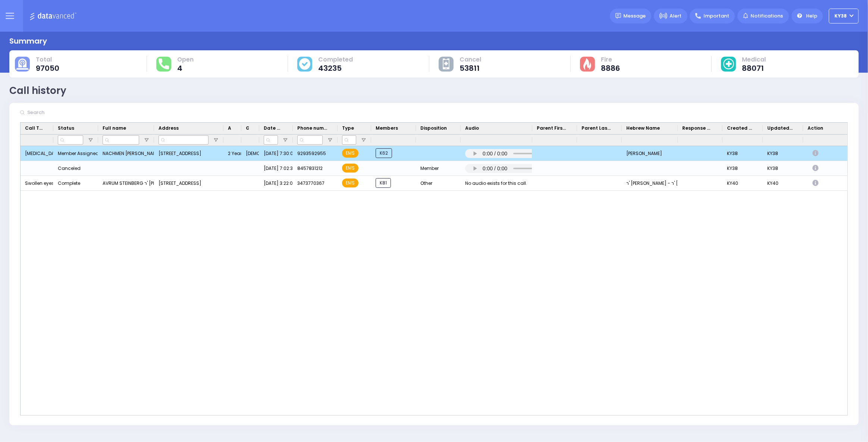 Image resolution: width=868 pixels, height=442 pixels. What do you see at coordinates (447, 64) in the screenshot?
I see `img: other-cause.svg` at bounding box center [447, 64].